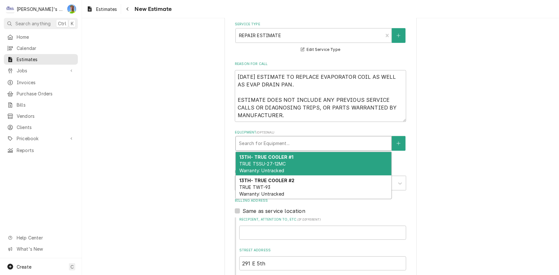  What do you see at coordinates (41, 138) in the screenshot?
I see `span: Pricebook` at bounding box center [41, 138].